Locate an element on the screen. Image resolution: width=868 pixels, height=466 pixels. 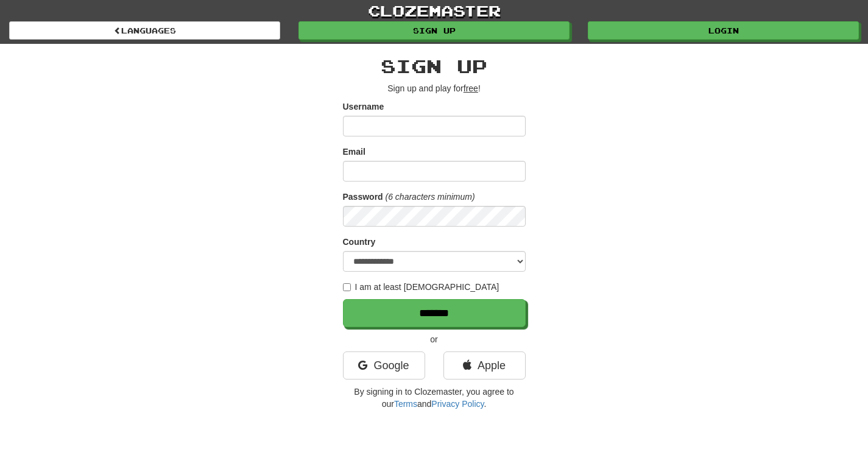
a: Terms is located at coordinates (406, 404).